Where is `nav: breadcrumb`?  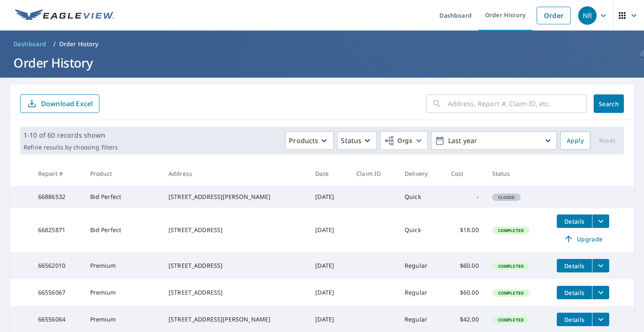 nav: breadcrumb is located at coordinates (322, 44).